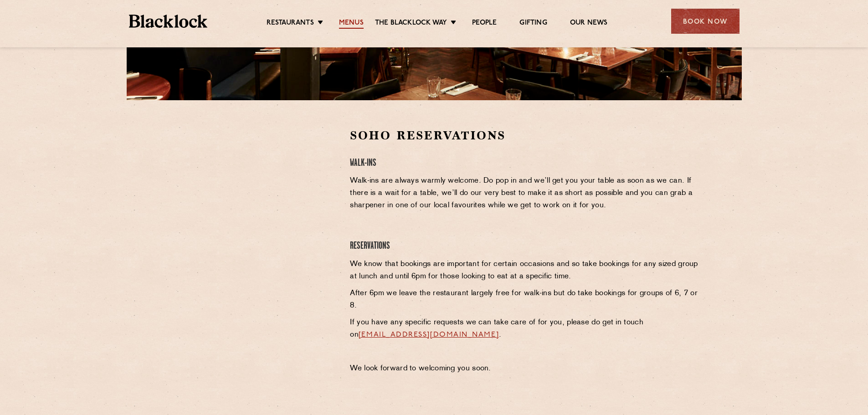 The width and height of the screenshot is (868, 415). I want to click on a: The Blacklock Way, so click(411, 24).